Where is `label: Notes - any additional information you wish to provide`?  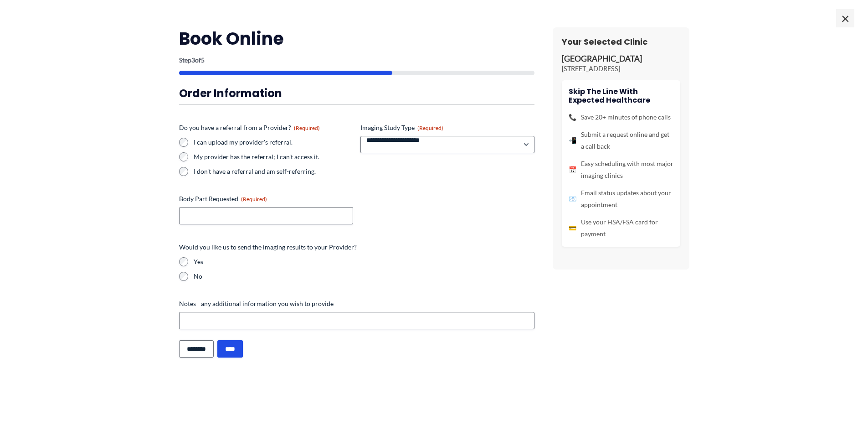 label: Notes - any additional information you wish to provide is located at coordinates (357, 304).